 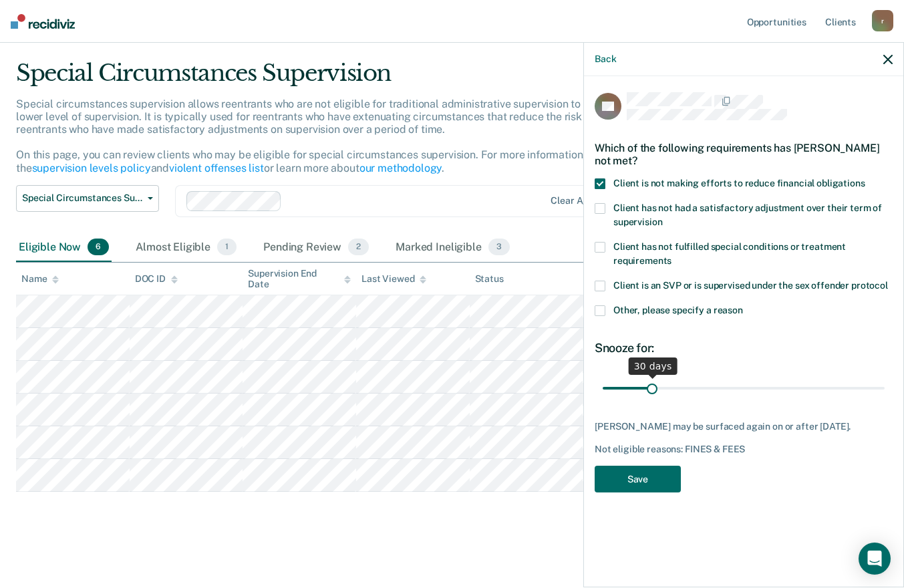 I want to click on span: 6, so click(x=99, y=247).